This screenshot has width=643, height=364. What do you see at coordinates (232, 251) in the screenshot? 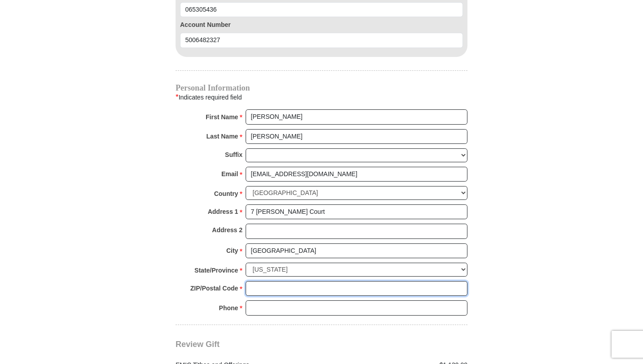
I see `strong: City` at bounding box center [232, 251].